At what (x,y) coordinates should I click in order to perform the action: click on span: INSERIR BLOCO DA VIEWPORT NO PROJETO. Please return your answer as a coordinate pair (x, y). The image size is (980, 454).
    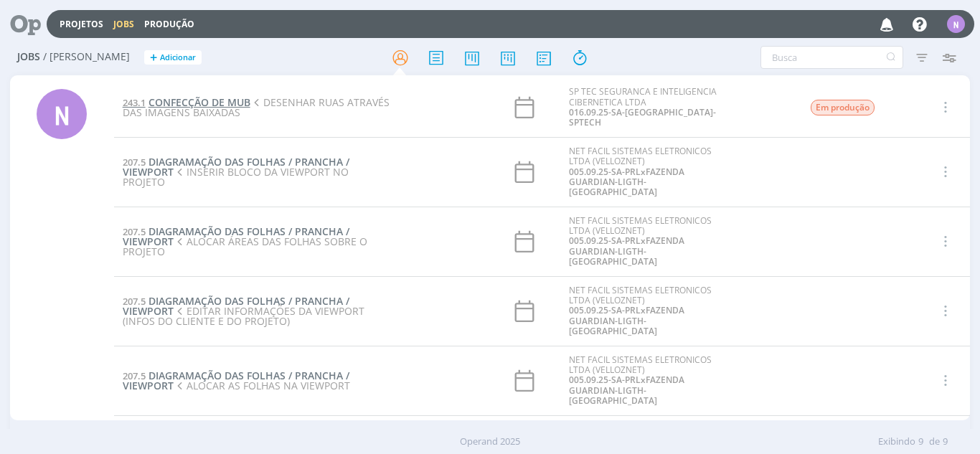
    Looking at the image, I should click on (235, 177).